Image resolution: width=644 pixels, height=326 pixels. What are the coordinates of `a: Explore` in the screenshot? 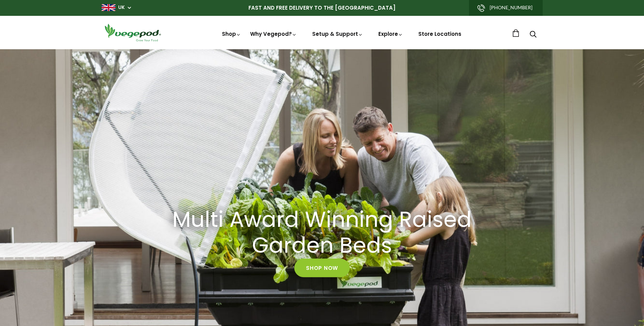 It's located at (391, 34).